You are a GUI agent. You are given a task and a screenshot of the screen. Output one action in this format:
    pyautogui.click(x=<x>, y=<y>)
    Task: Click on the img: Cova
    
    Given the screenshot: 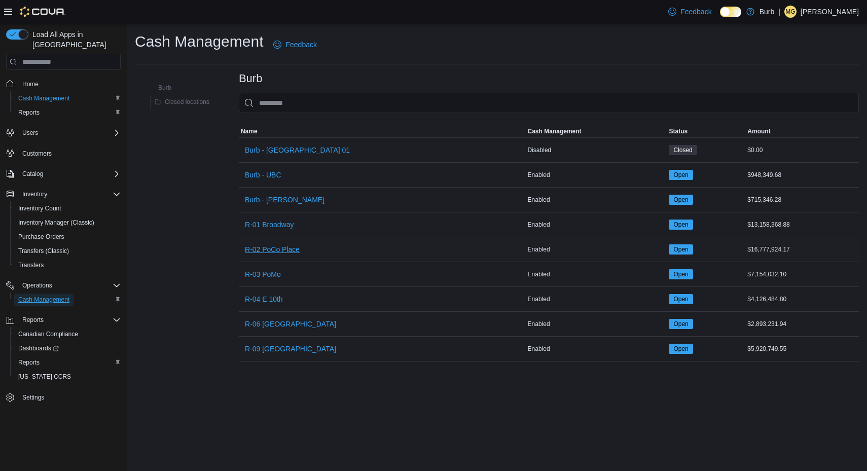 What is the action you would take?
    pyautogui.click(x=43, y=12)
    